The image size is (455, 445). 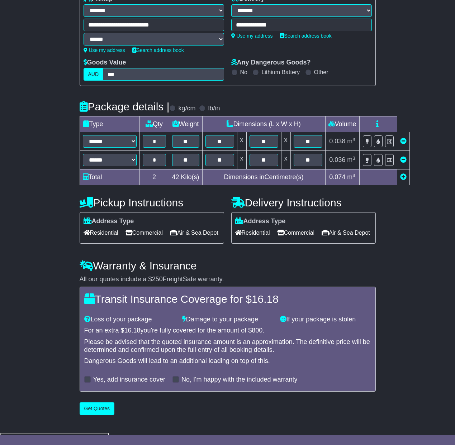 I want to click on label: Other, so click(x=321, y=72).